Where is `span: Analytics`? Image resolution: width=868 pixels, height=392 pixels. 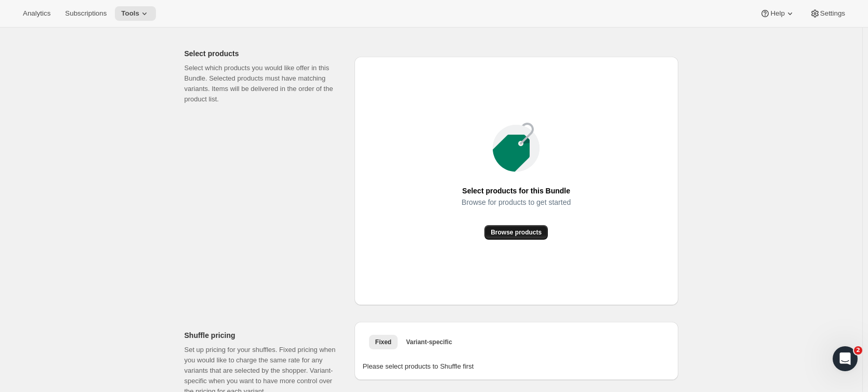
span: Analytics is located at coordinates (36, 14).